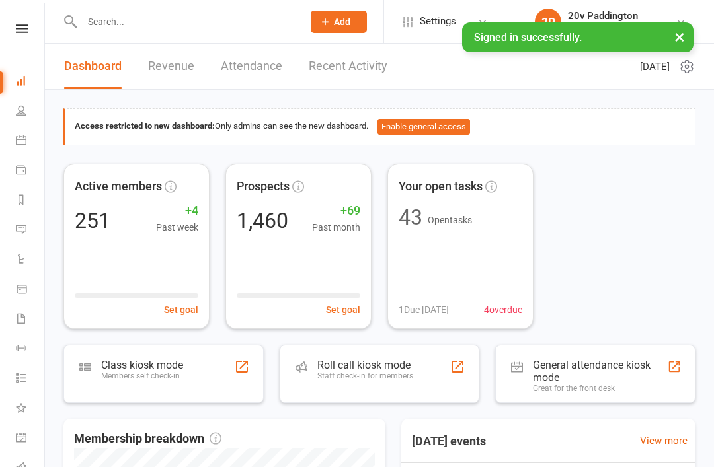  What do you see at coordinates (365, 376) in the screenshot?
I see `div: Staff check-in for members` at bounding box center [365, 376].